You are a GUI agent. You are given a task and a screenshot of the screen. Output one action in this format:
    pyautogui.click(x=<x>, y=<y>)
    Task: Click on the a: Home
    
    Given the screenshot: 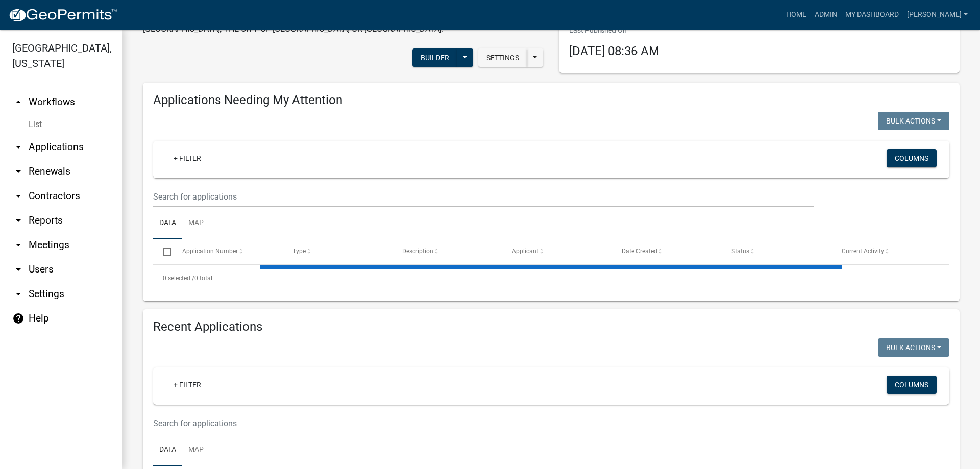 What is the action you would take?
    pyautogui.click(x=796, y=15)
    